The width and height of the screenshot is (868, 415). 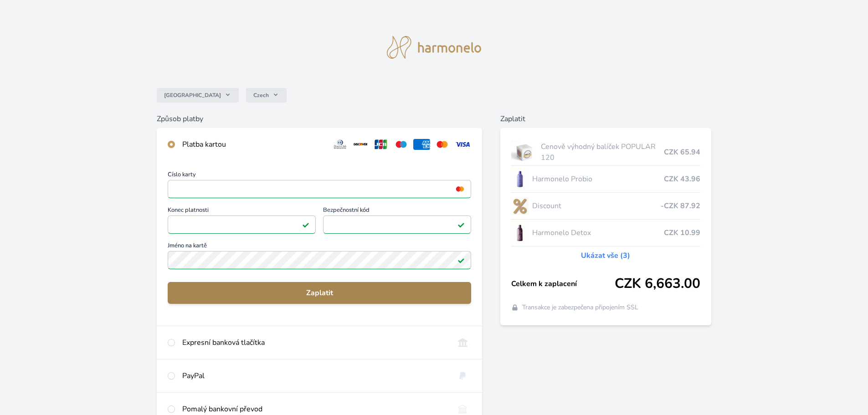 I want to click on img: DETOX_se_stinem_x-lo.jpg, so click(x=520, y=233).